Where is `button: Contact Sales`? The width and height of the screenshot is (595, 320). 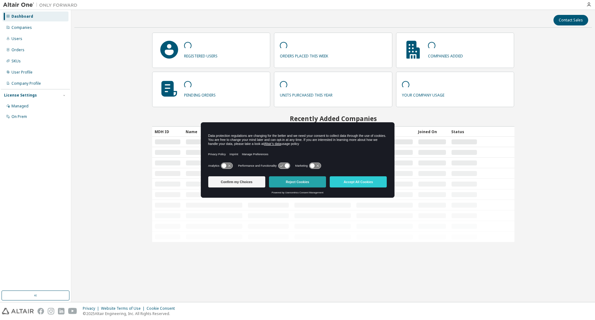 button: Contact Sales is located at coordinates (571, 20).